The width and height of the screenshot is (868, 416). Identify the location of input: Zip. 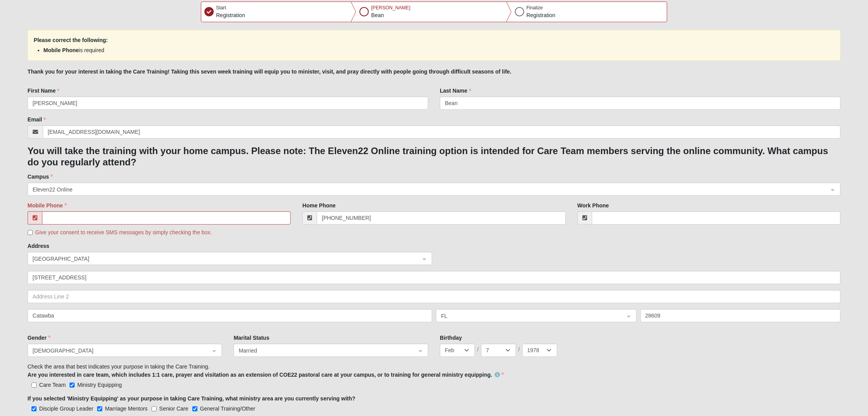
(741, 315).